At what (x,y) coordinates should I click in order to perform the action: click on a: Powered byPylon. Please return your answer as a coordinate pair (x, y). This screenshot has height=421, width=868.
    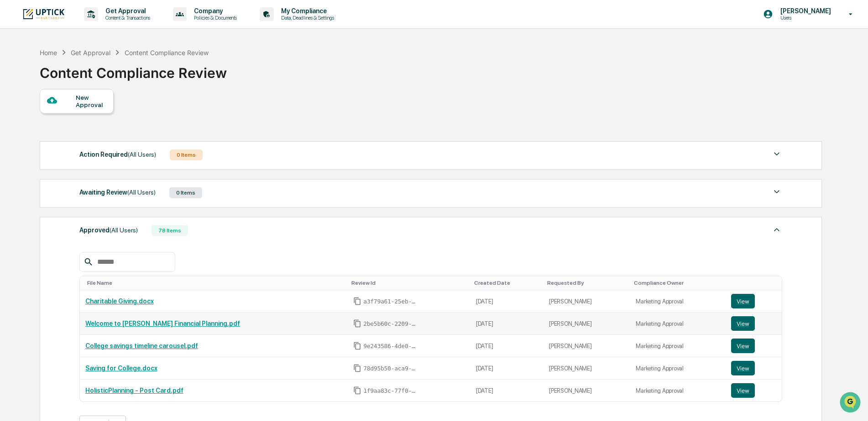
    Looking at the image, I should click on (87, 158).